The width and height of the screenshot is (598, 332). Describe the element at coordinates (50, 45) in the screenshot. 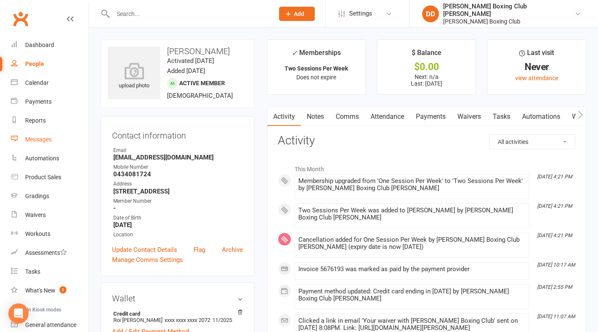

I see `a: Dashboard` at that location.